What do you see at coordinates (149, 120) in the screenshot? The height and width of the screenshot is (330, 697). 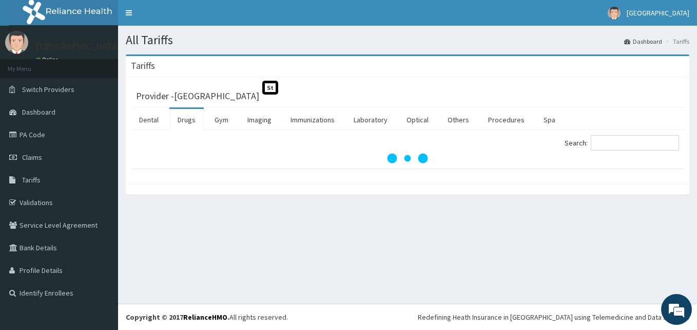 I see `a: Dental` at bounding box center [149, 120].